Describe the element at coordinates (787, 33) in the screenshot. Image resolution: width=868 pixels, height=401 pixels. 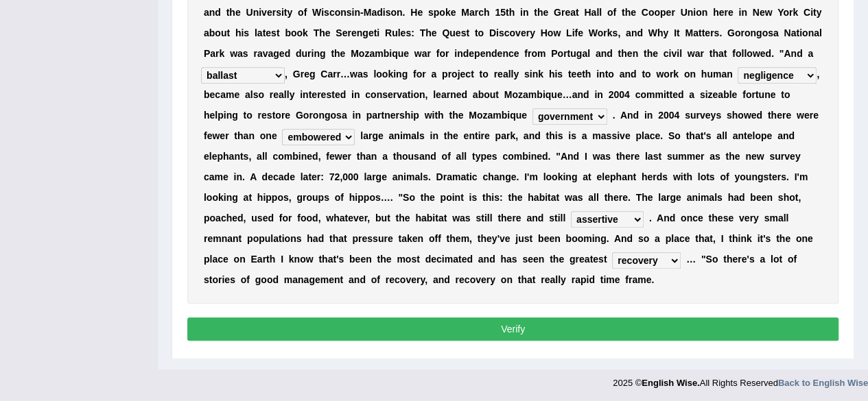
I see `b: N` at that location.